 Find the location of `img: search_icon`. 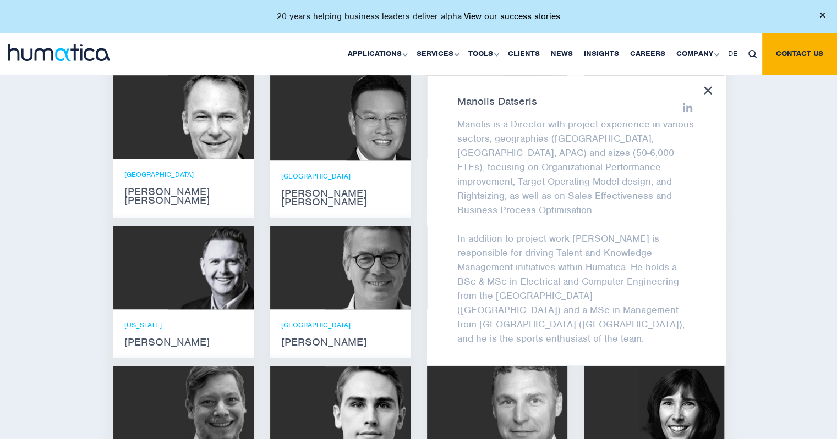

img: search_icon is located at coordinates (752, 54).